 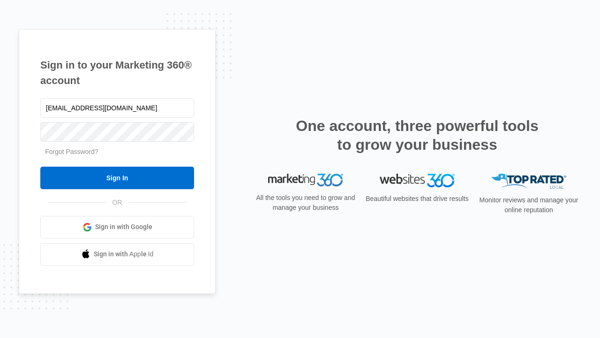 I want to click on input: Sign In, so click(x=117, y=178).